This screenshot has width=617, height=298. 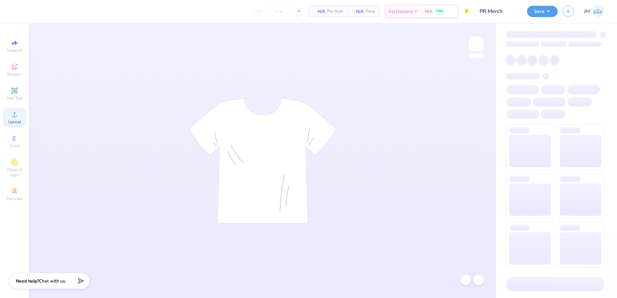 What do you see at coordinates (15, 172) in the screenshot?
I see `span: Clipart & logos` at bounding box center [15, 172].